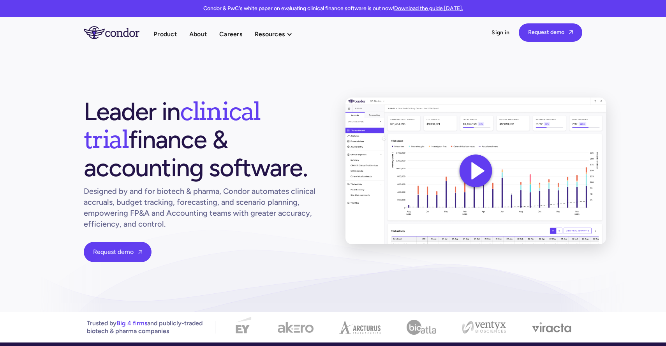  Describe the element at coordinates (118, 32) in the screenshot. I see `a: home` at that location.